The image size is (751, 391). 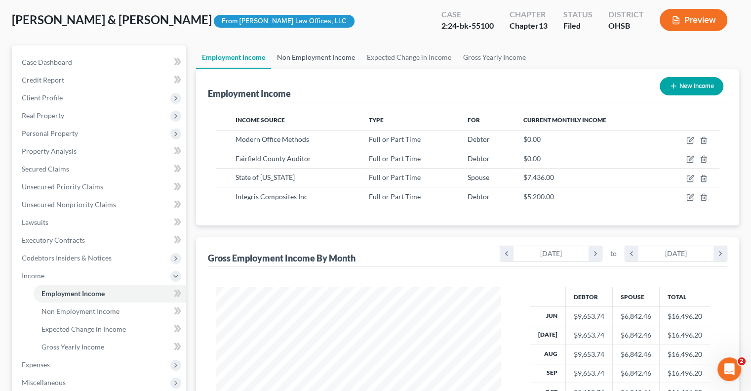 I want to click on span: Current Monthly Income, so click(x=565, y=119).